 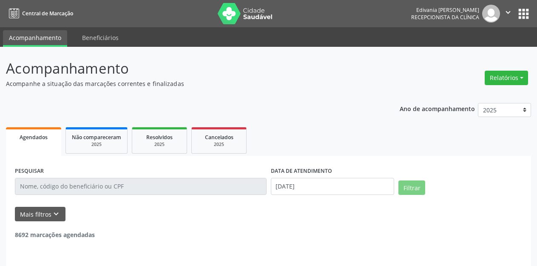 What do you see at coordinates (141, 186) in the screenshot?
I see `input: Nome, código do beneficiário ou CPF` at bounding box center [141, 186].